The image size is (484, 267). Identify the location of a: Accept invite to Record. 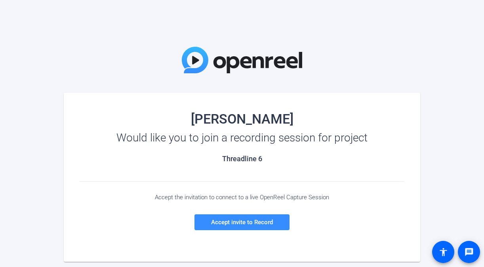
(242, 222).